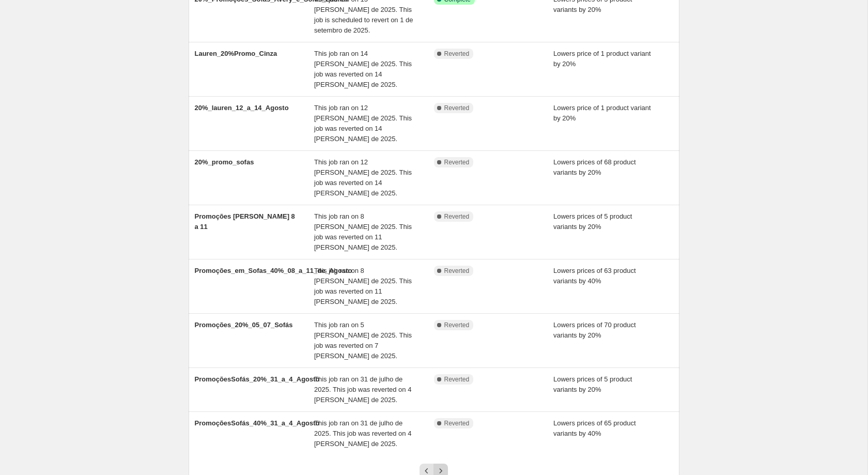 The image size is (868, 475). I want to click on span: Lowers prices of 70 product variants by 20%, so click(595, 329).